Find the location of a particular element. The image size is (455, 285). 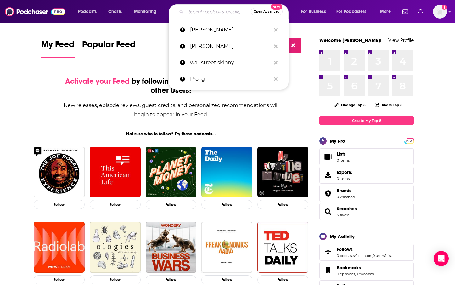

span: More is located at coordinates (386, 12).